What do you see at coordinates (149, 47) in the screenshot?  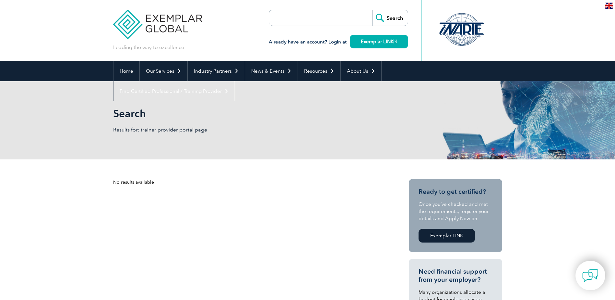 I see `p: Leading the way to excellence` at bounding box center [149, 47].